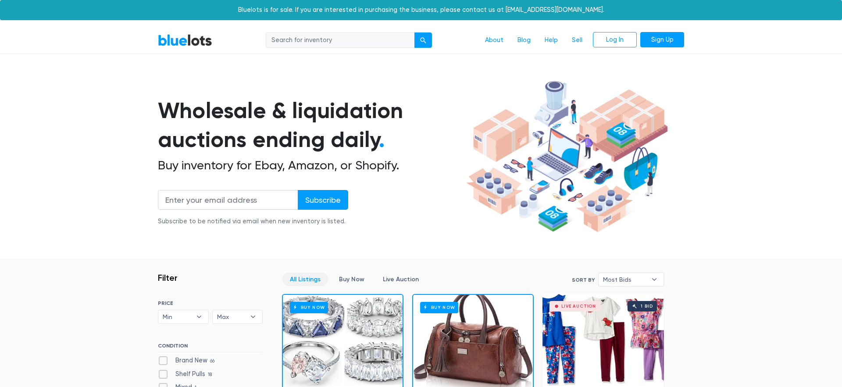 This screenshot has height=387, width=842. Describe the element at coordinates (577, 40) in the screenshot. I see `a: Sell` at that location.